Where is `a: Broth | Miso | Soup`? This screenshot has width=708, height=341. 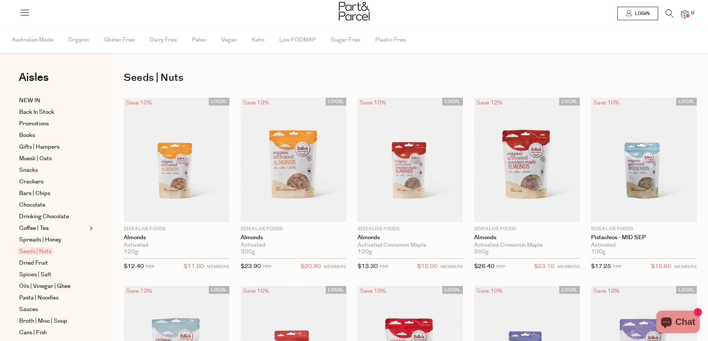
a: Broth | Miso | Soup is located at coordinates (53, 321).